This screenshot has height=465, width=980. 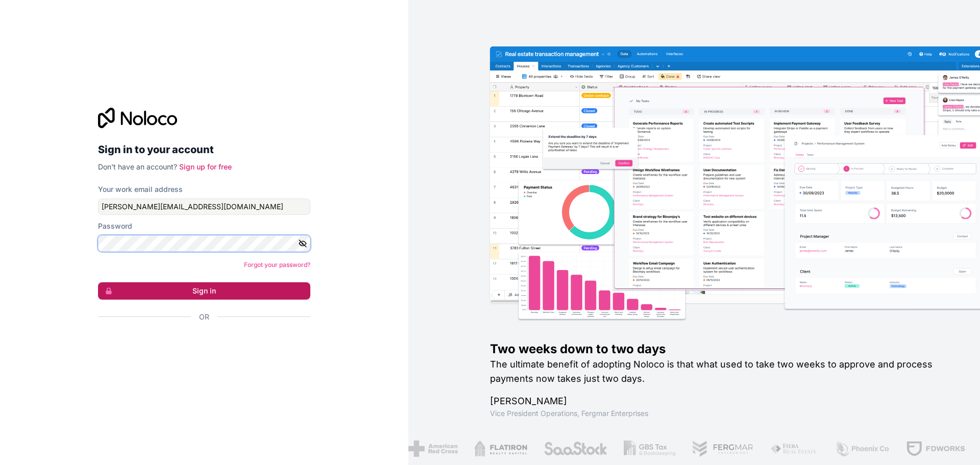 I want to click on img: /assets/fiera-fwj2N5v4.png, so click(x=793, y=449).